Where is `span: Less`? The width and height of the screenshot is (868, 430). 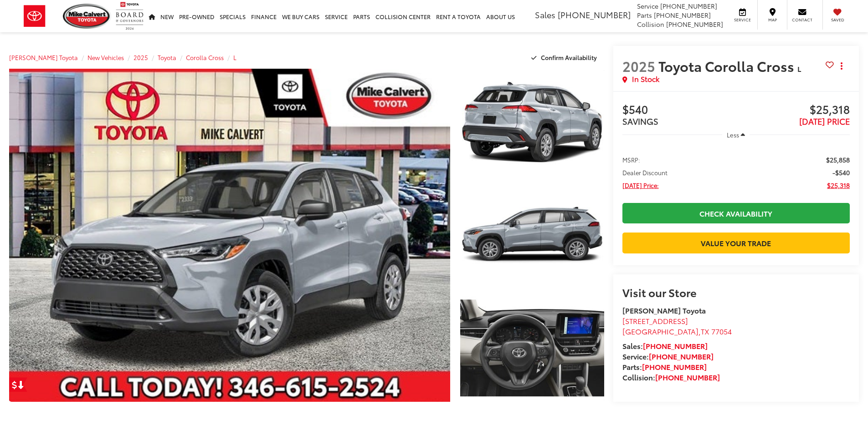 span: Less is located at coordinates (733, 135).